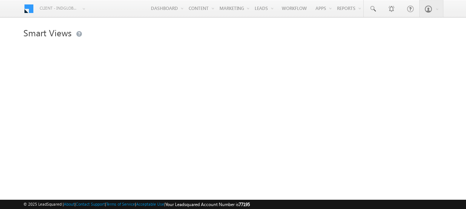  Describe the element at coordinates (137, 204) in the screenshot. I see `span: © 2025 LeadSquared | | | | |` at that location.